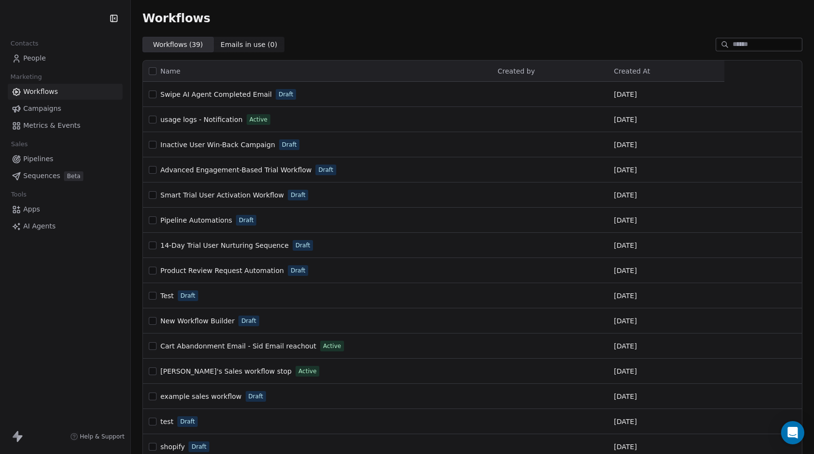  What do you see at coordinates (42, 108) in the screenshot?
I see `span: Campaigns` at bounding box center [42, 108].